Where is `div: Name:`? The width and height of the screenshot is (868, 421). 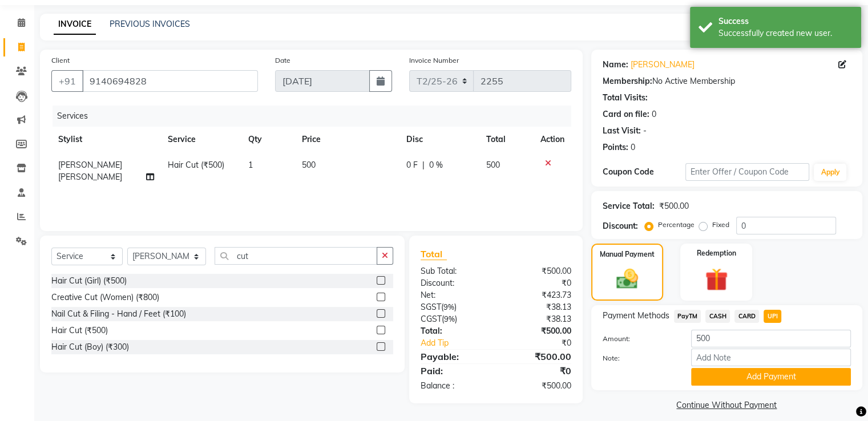 div: Name: is located at coordinates (616, 65).